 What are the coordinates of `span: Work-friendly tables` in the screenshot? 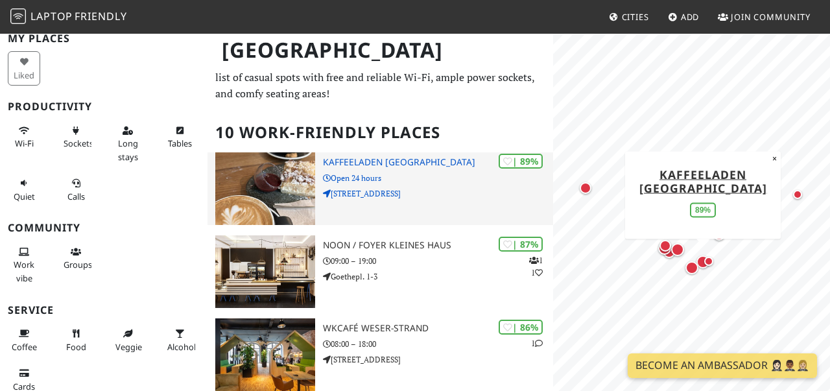 It's located at (180, 143).